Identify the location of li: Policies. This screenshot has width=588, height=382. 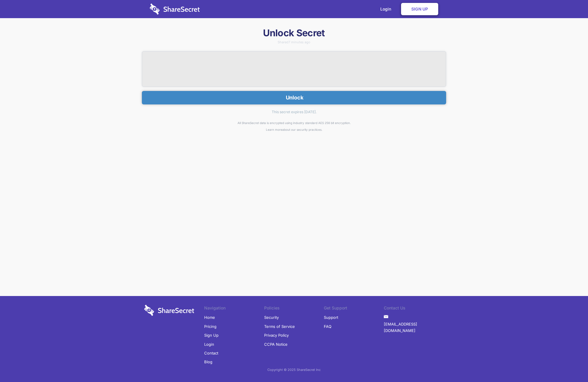
(294, 309).